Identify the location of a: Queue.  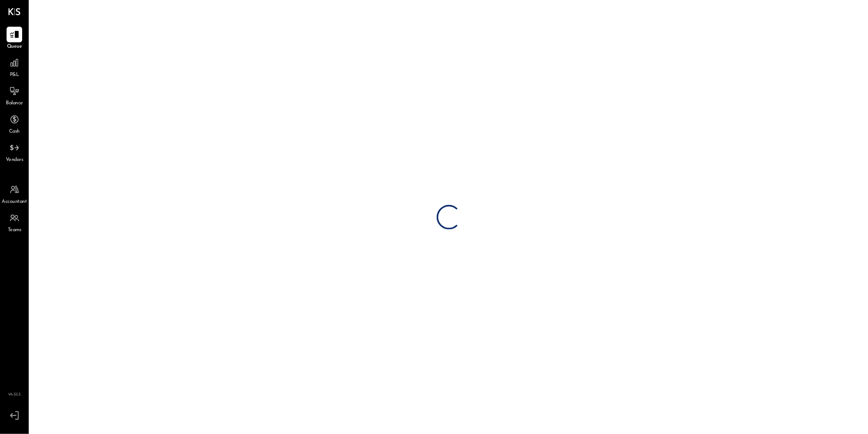
(14, 39).